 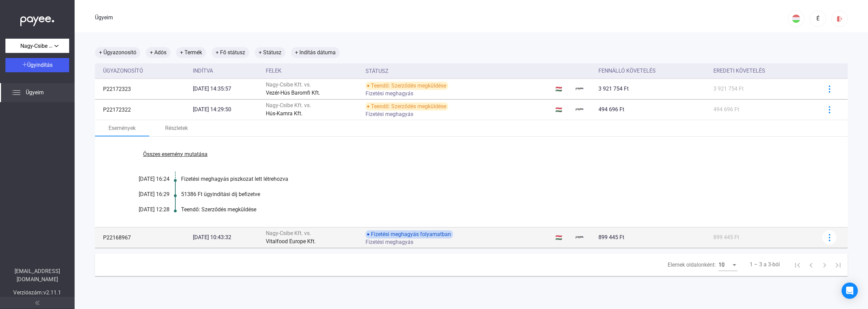 I want to click on font: Vitalfood Europe Kft., so click(x=291, y=241).